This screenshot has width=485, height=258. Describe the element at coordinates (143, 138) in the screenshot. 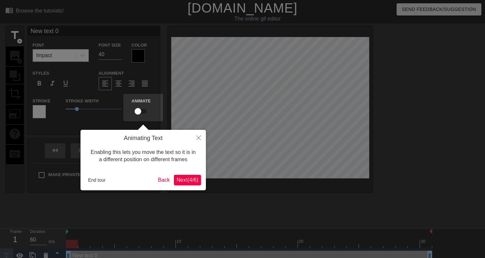

I see `h4: Animating Text` at that location.